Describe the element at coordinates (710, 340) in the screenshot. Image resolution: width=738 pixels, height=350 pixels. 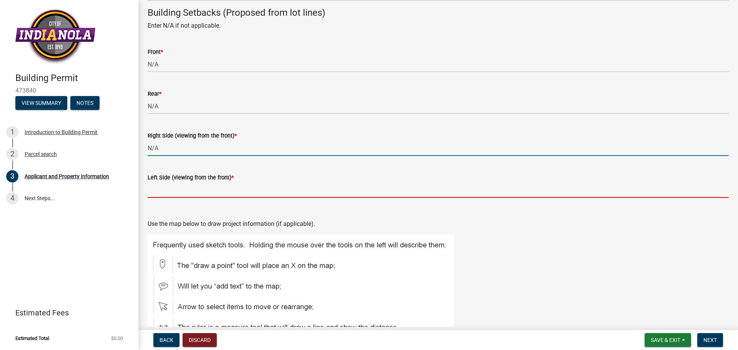
I see `button: Next` at that location.